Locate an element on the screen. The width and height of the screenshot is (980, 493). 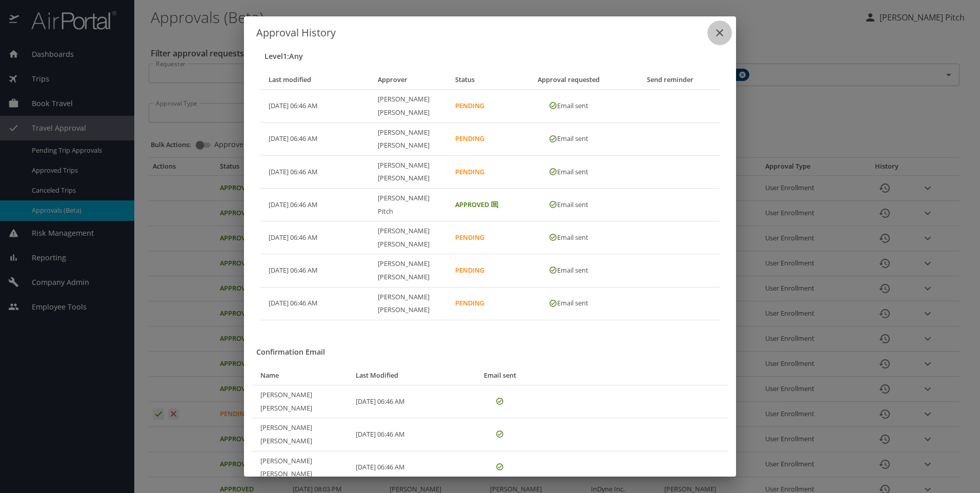
th: Last Modified is located at coordinates (406, 376).